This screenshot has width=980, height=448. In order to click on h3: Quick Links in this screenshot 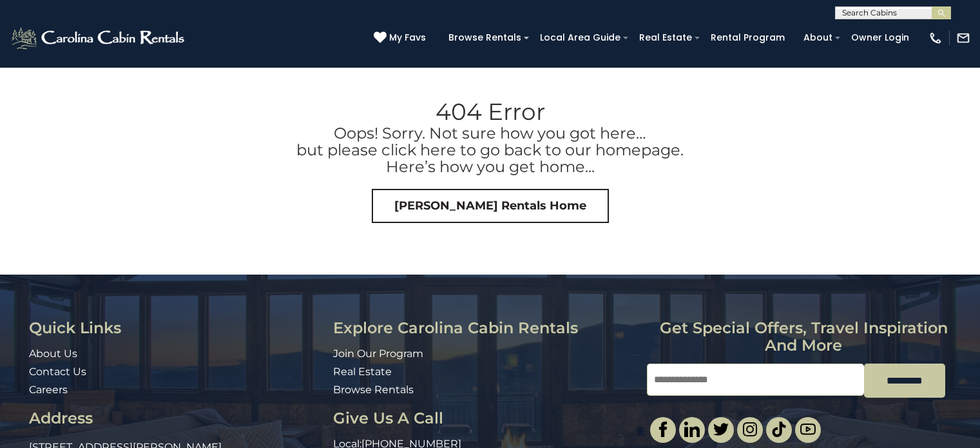, I will do `click(176, 328)`.